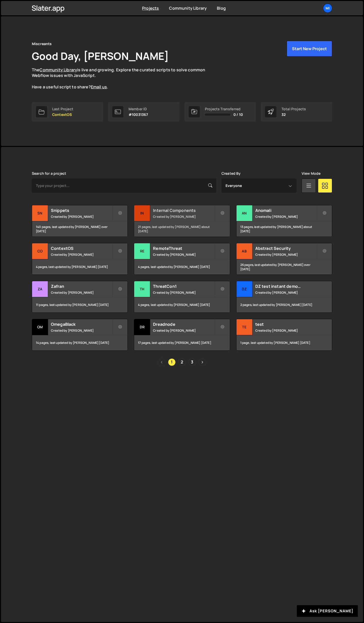 Image resolution: width=364 pixels, height=623 pixels. What do you see at coordinates (142, 289) in the screenshot?
I see `div: Th` at bounding box center [142, 289].